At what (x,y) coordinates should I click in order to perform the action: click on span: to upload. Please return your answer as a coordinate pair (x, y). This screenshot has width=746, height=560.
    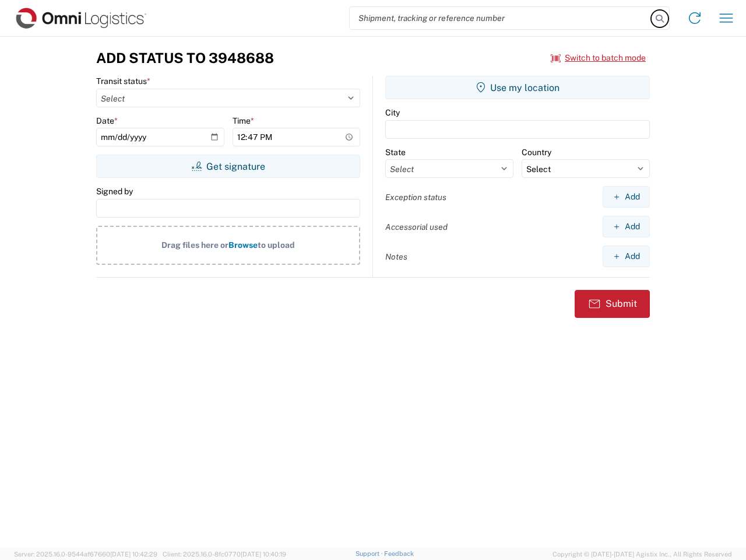
    Looking at the image, I should click on (277, 245).